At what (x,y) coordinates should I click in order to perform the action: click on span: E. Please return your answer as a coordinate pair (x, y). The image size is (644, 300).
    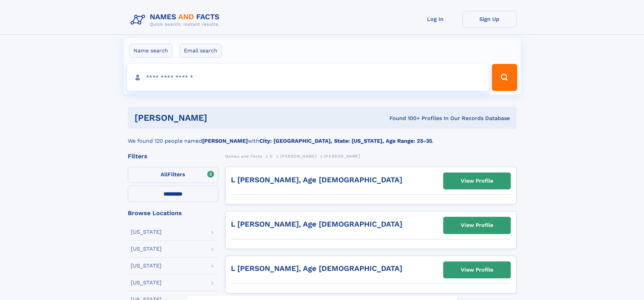
    Looking at the image, I should click on (271, 156).